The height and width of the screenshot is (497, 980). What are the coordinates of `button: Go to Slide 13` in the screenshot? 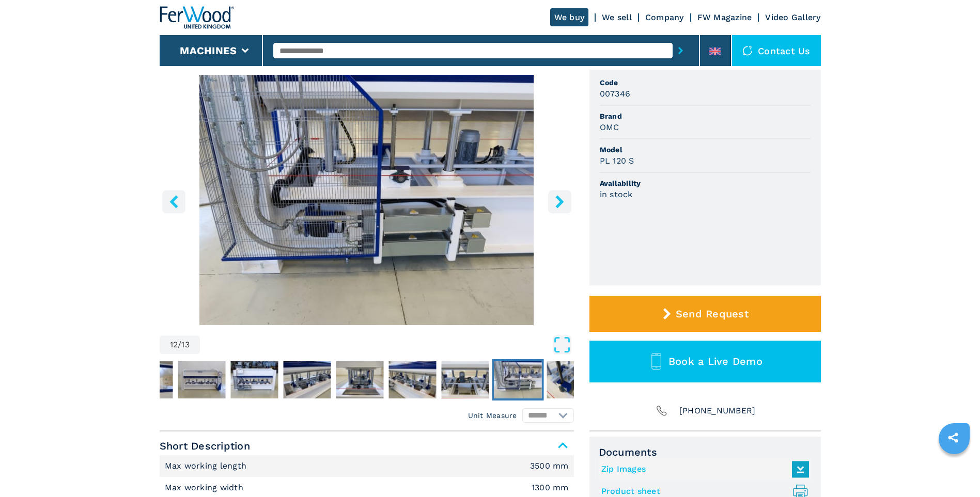 It's located at (570, 380).